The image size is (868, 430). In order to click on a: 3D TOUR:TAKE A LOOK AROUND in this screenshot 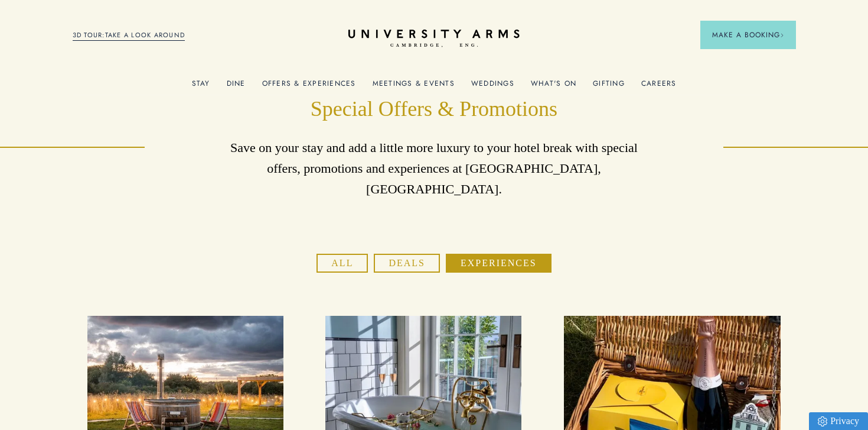, I will do `click(129, 35)`.